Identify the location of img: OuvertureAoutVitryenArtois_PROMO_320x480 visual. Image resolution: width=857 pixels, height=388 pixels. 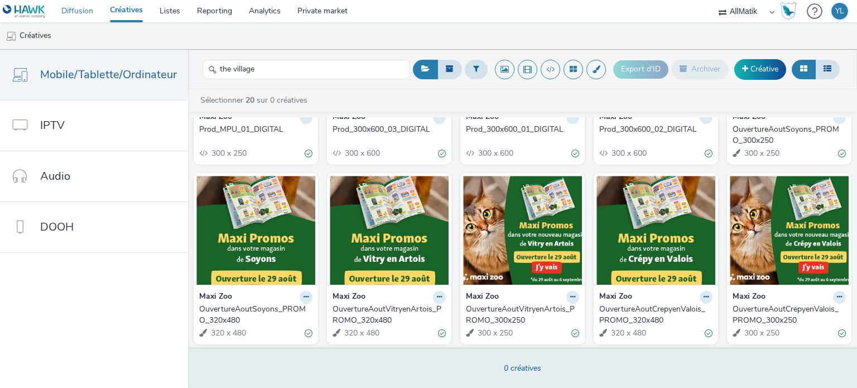
(389, 230).